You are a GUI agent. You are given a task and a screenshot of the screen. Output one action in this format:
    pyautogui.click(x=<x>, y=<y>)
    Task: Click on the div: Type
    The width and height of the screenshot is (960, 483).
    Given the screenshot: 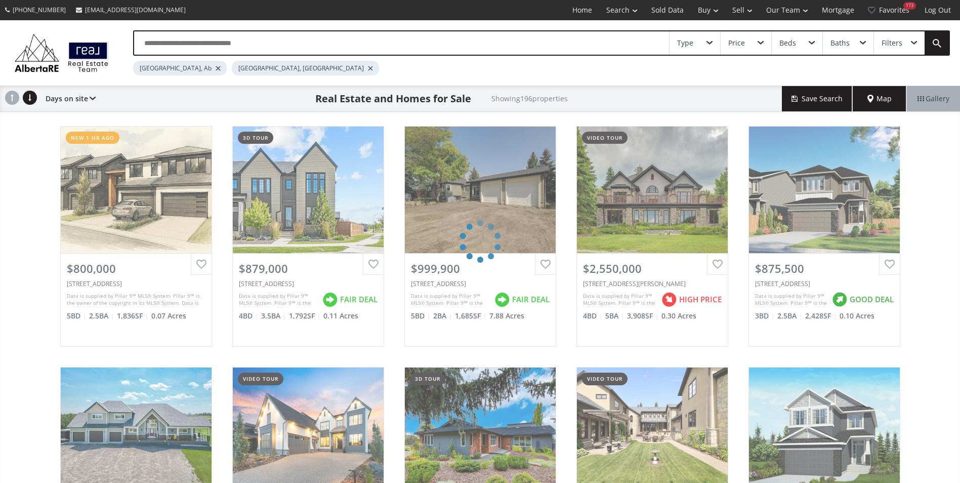 What is the action you would take?
    pyautogui.click(x=685, y=43)
    